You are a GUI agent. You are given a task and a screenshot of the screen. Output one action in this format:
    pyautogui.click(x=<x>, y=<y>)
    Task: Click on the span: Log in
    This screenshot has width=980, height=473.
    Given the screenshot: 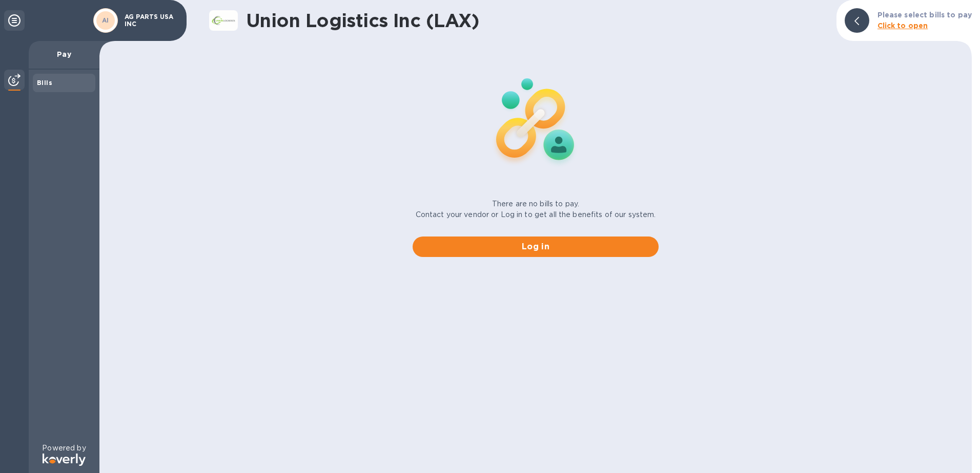 What is the action you would take?
    pyautogui.click(x=535, y=247)
    